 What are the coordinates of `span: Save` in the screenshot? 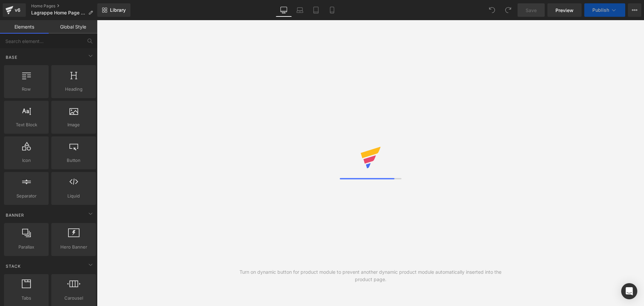 It's located at (531, 10).